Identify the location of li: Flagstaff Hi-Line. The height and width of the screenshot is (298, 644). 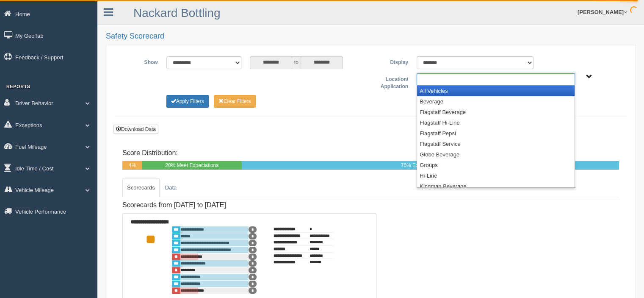
(496, 122).